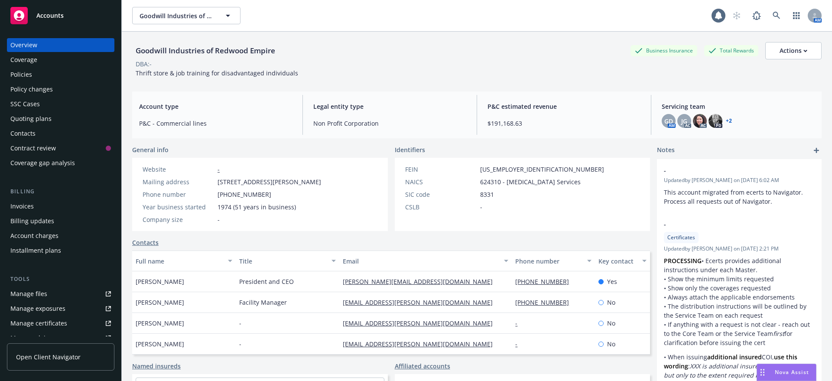  What do you see at coordinates (61, 16) in the screenshot?
I see `a: Accounts` at bounding box center [61, 16].